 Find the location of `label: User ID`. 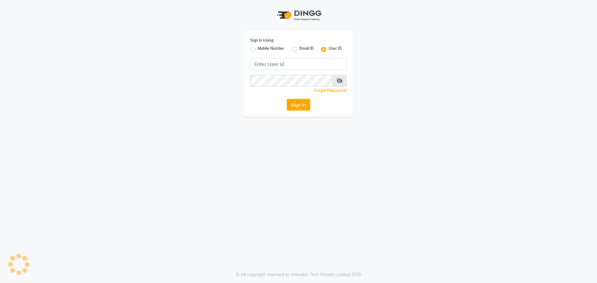

label: User ID is located at coordinates (335, 49).